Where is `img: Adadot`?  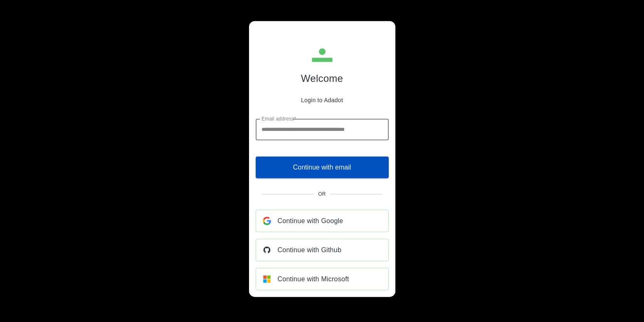 img: Adadot is located at coordinates (322, 55).